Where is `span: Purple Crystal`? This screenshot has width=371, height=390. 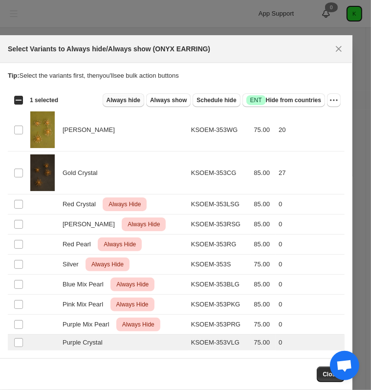
span: Purple Crystal is located at coordinates (85, 342).